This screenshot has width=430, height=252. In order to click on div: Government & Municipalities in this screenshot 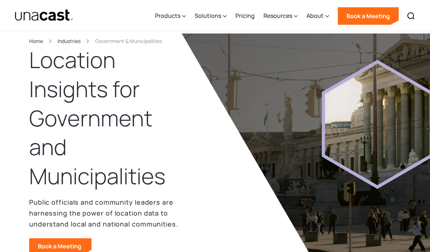, I will do `click(128, 41)`.